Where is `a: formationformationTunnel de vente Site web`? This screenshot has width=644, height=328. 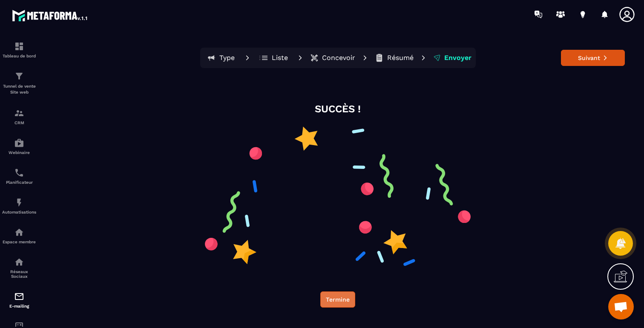
a: formationformationTunnel de vente Site web is located at coordinates (19, 83).